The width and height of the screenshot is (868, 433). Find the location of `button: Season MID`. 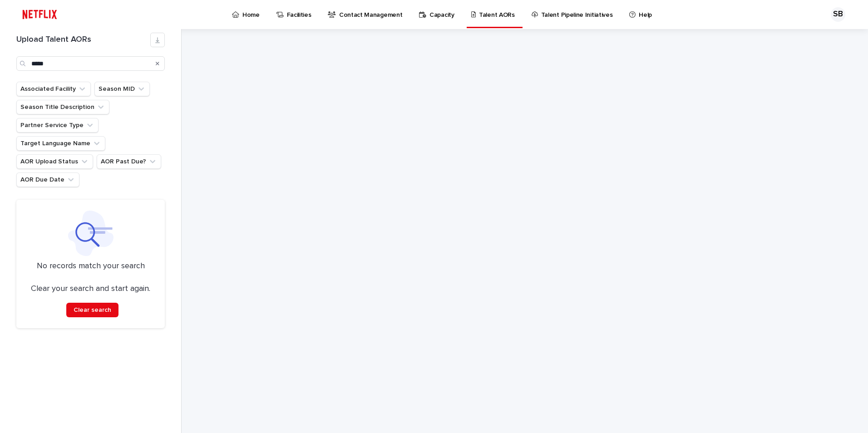

button: Season MID is located at coordinates (122, 89).